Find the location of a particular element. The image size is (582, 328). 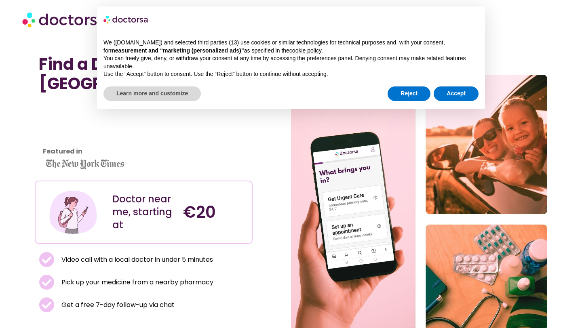

div: Doctor near me, starting at is located at coordinates (144, 212).